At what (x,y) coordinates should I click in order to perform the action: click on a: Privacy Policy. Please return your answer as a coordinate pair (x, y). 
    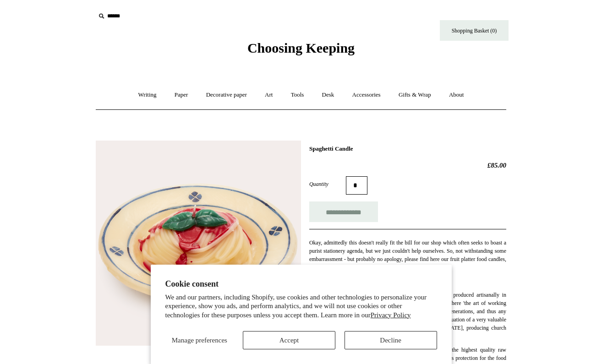
    Looking at the image, I should click on (391, 315).